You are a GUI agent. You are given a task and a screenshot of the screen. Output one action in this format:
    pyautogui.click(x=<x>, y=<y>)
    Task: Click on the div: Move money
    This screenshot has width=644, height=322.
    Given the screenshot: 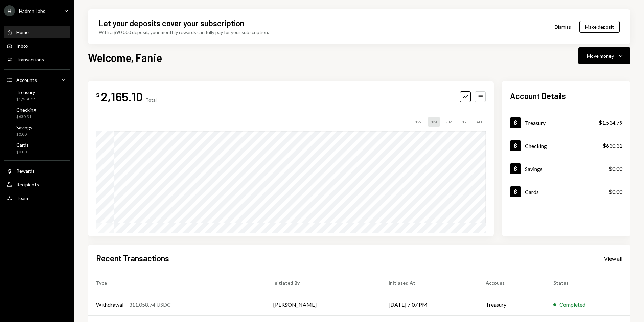 What is the action you would take?
    pyautogui.click(x=601, y=56)
    